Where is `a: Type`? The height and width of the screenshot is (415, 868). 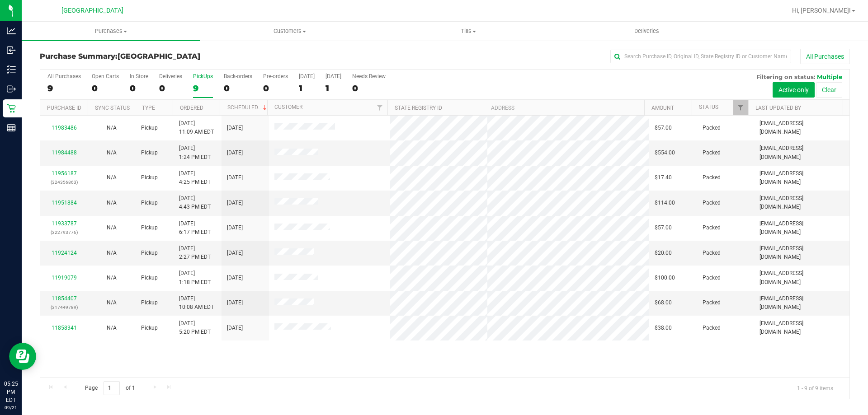 a: Type is located at coordinates (149, 108).